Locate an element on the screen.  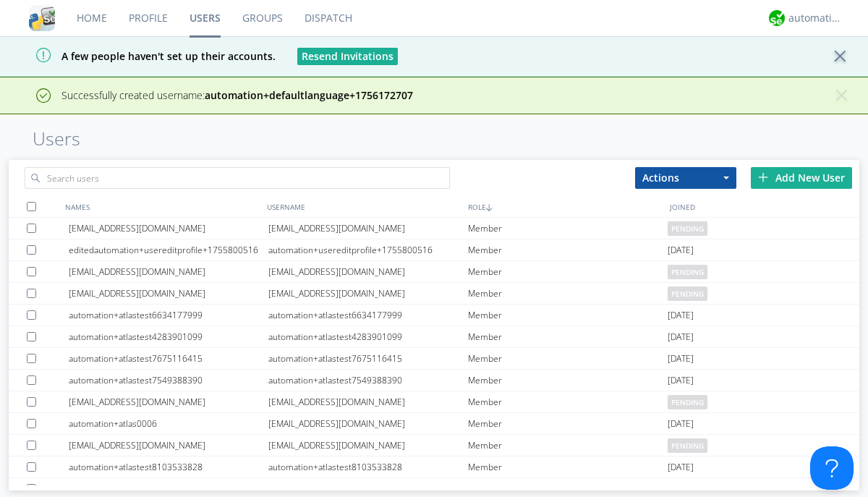
input: Search users is located at coordinates (237, 178).